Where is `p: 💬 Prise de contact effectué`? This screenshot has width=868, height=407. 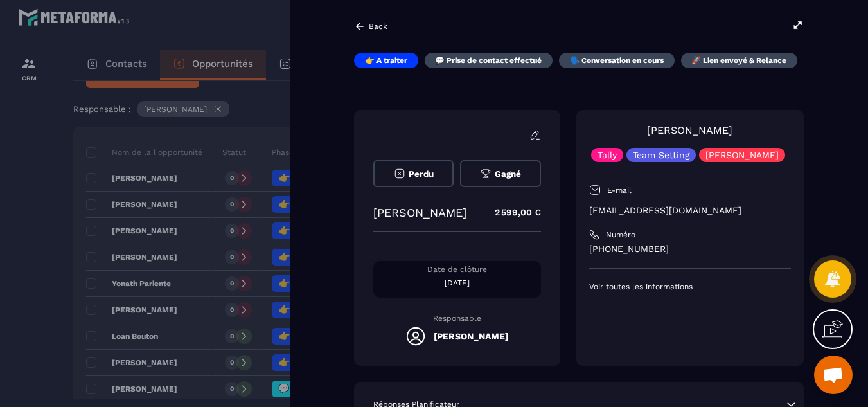
p: 💬 Prise de contact effectué is located at coordinates (488, 61).